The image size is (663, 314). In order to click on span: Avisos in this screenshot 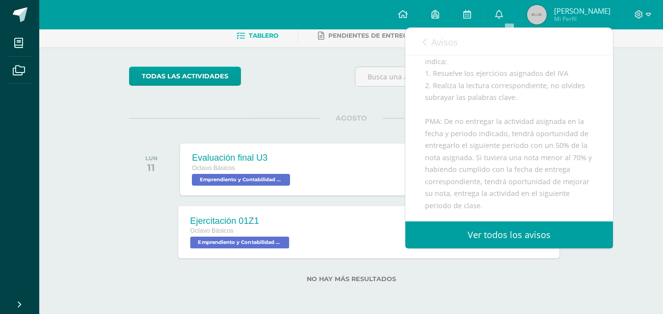, I will do `click(444, 42)`.